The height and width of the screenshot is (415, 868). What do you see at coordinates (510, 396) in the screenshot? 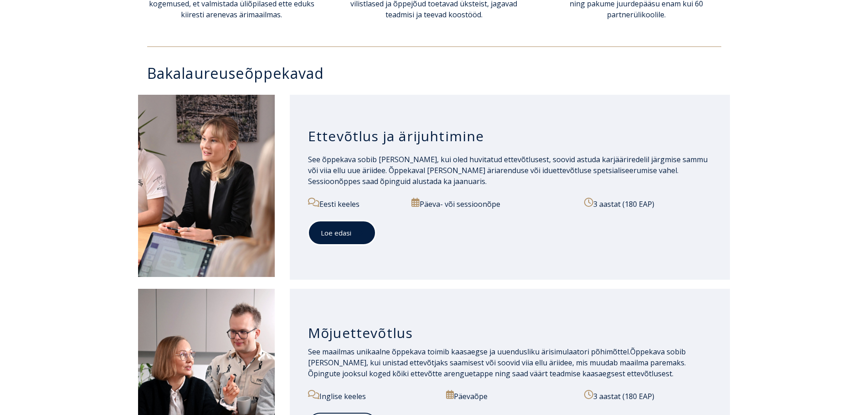
I see `p: Päevaõpe` at bounding box center [510, 396].